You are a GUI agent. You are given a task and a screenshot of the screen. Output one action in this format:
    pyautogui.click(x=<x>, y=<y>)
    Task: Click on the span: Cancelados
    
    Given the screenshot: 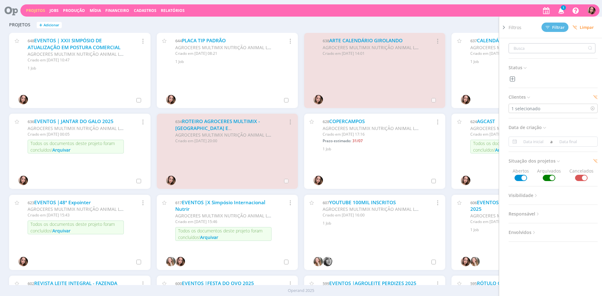 What is the action you would take?
    pyautogui.click(x=581, y=174)
    